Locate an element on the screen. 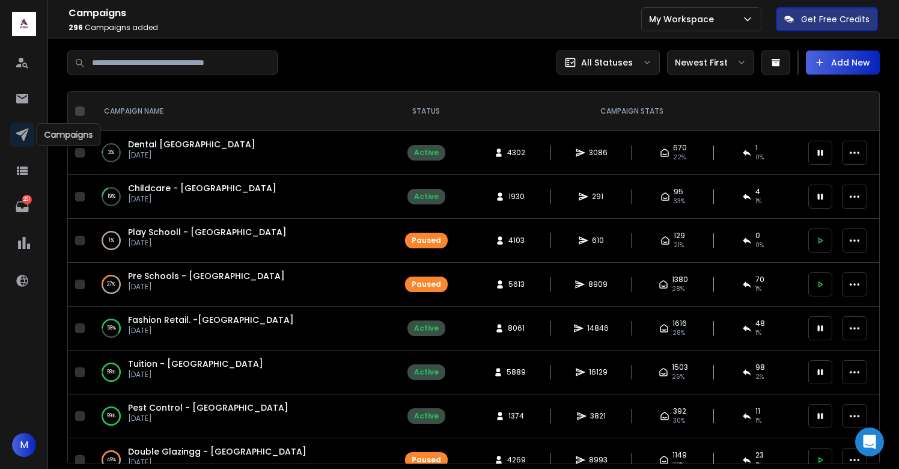  span: 5889 is located at coordinates (516, 372).